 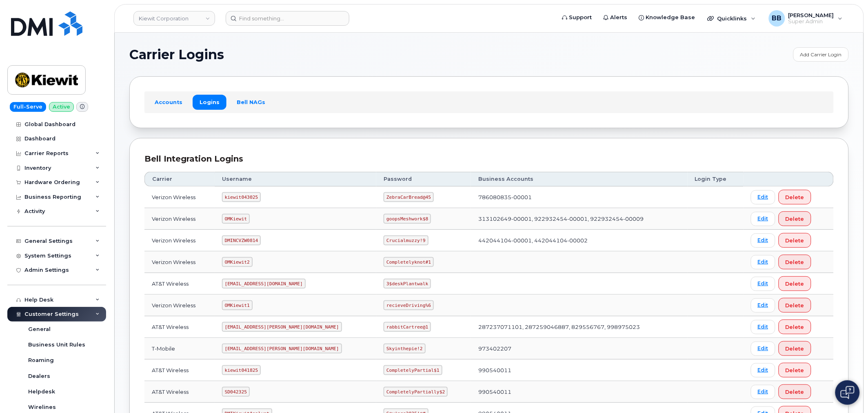 What do you see at coordinates (407, 284) in the screenshot?
I see `code: 3$deskPlantwalk` at bounding box center [407, 284].